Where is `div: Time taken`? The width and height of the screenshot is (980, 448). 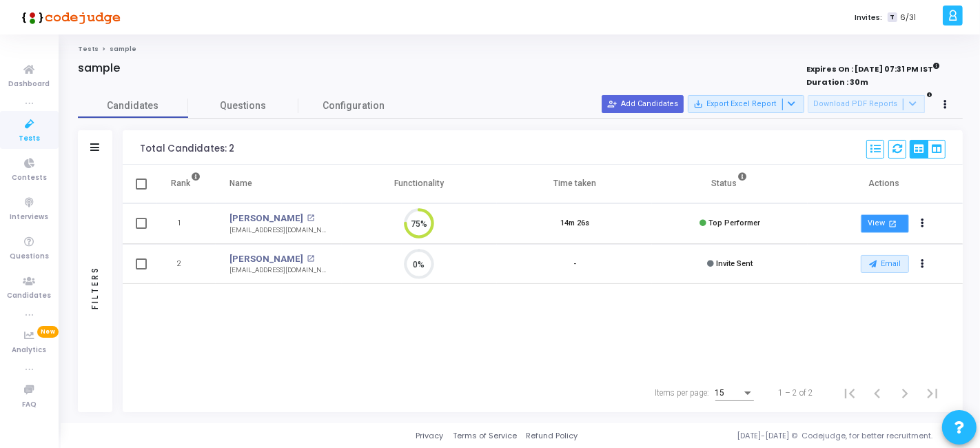
div: Time taken is located at coordinates (575, 184).